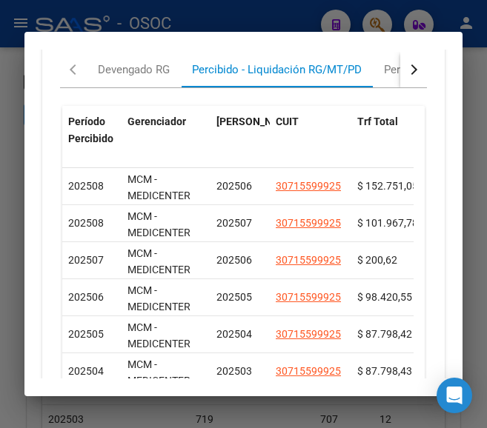  What do you see at coordinates (156, 122) in the screenshot?
I see `span: Gerenciador` at bounding box center [156, 122].